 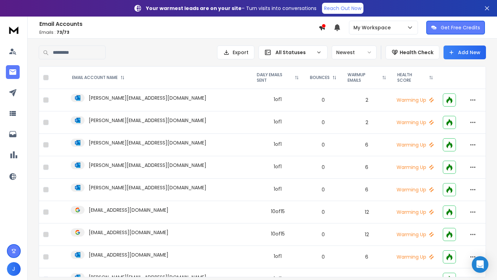 What do you see at coordinates (480, 265) in the screenshot?
I see `div: Open Intercom Messenger` at bounding box center [480, 265].